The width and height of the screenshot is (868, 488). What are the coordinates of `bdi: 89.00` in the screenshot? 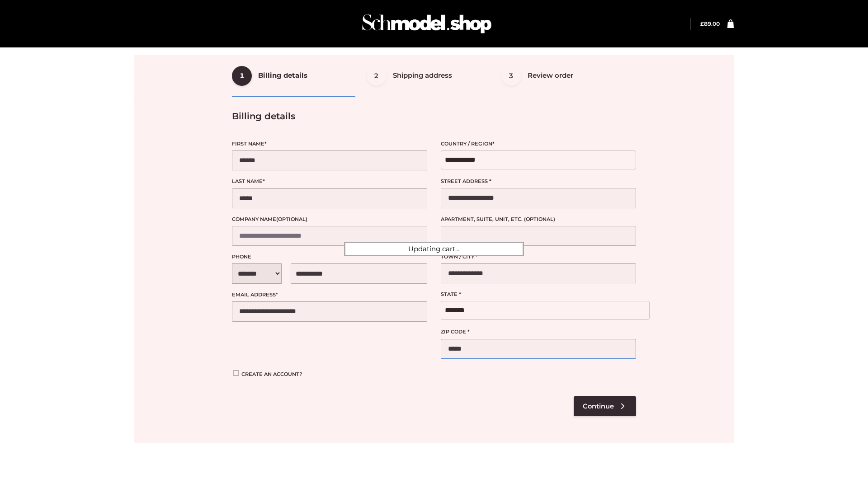 It's located at (710, 23).